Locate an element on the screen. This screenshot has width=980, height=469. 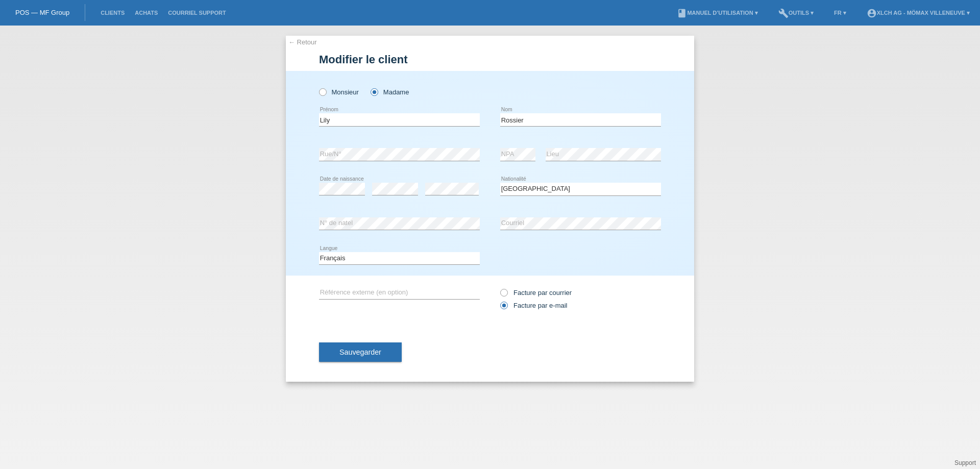
input: Monsieur is located at coordinates (322, 92).